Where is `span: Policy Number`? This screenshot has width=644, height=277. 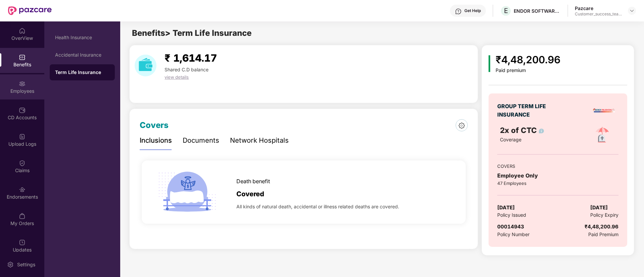 span: Policy Number is located at coordinates (513, 235).